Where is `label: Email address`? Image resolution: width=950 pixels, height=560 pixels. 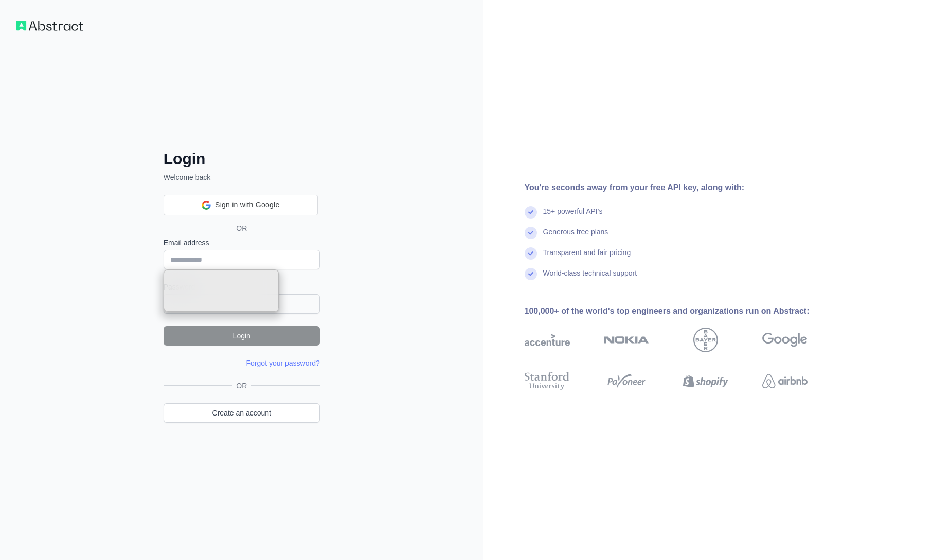
label: Email address is located at coordinates (242, 242).